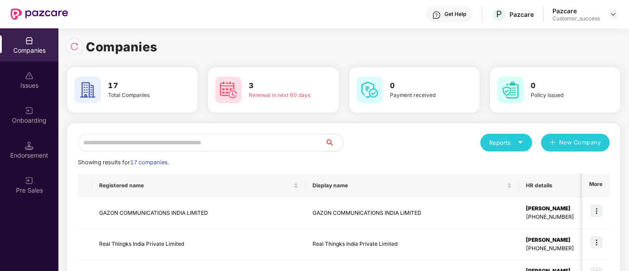 The image size is (629, 271). What do you see at coordinates (334, 143) in the screenshot?
I see `button: search` at bounding box center [334, 143].